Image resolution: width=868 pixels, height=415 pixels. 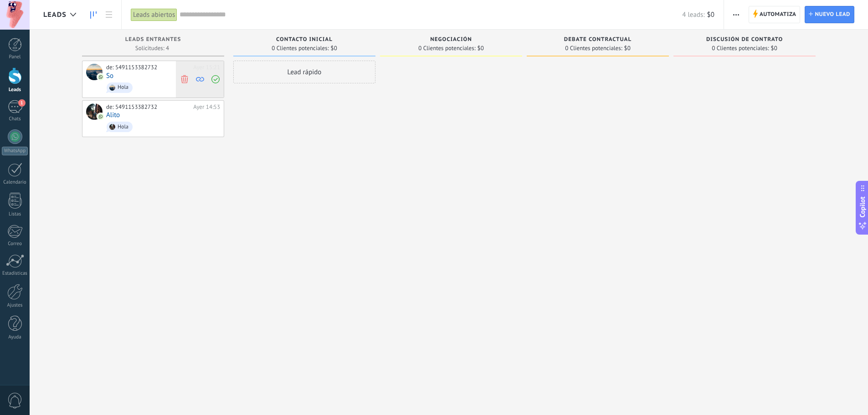 What do you see at coordinates (736, 15) in the screenshot?
I see `button: Más` at bounding box center [736, 15].